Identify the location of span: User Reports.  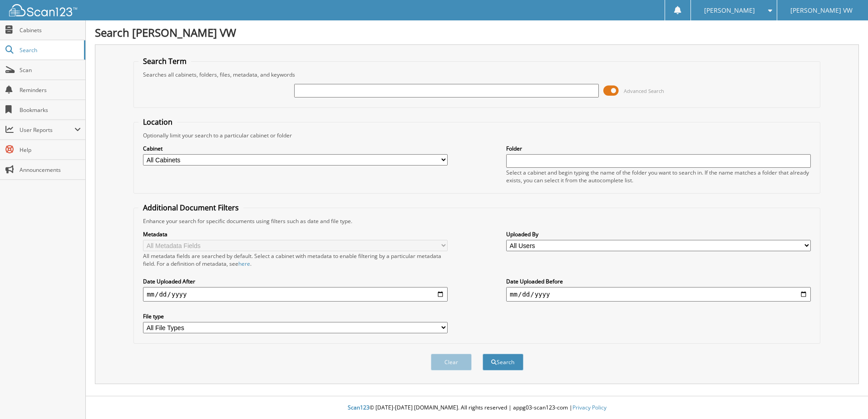
(47, 129).